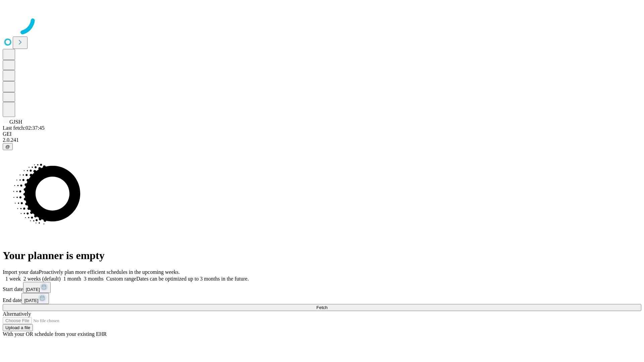 Image resolution: width=644 pixels, height=362 pixels. What do you see at coordinates (13, 279) in the screenshot?
I see `span: 1 week` at bounding box center [13, 279].